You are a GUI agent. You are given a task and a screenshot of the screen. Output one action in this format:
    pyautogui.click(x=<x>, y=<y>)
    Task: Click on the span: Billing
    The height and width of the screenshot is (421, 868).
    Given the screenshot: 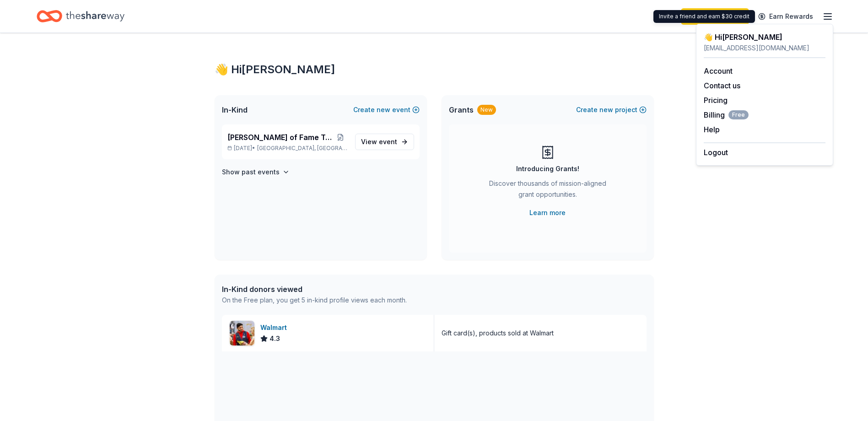 What is the action you would take?
    pyautogui.click(x=726, y=115)
    